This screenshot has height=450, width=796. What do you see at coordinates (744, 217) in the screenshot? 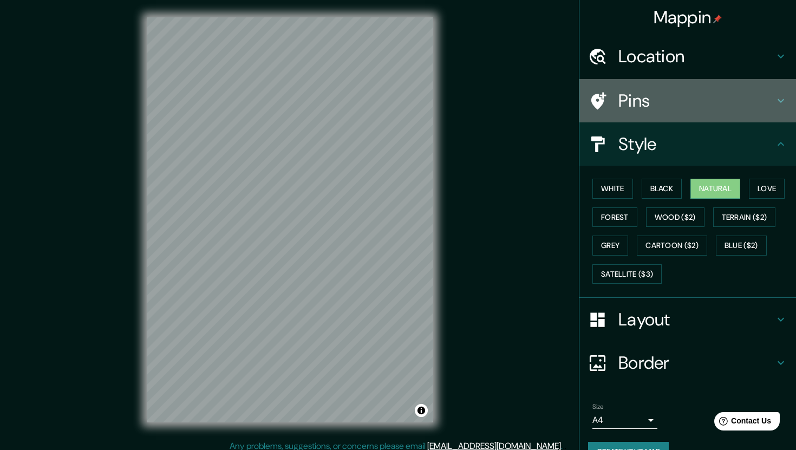
I see `button: Terrain ($2)` at bounding box center [744, 217].